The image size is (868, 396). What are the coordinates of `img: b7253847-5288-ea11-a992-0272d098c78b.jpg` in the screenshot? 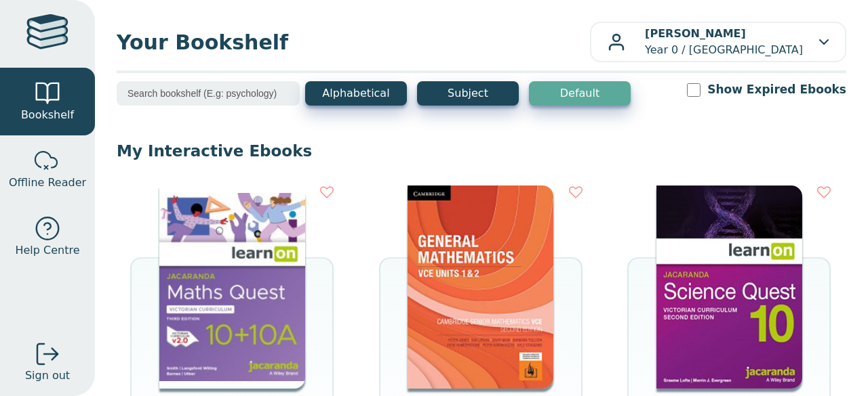 It's located at (729, 287).